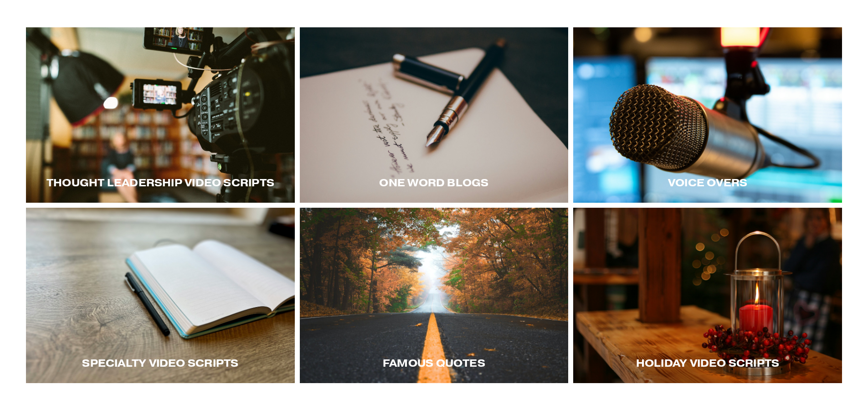  What do you see at coordinates (708, 363) in the screenshot?
I see `span: Holiday Video Scripts` at bounding box center [708, 363].